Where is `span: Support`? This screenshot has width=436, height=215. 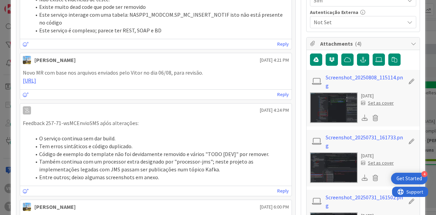
span: Support is located at coordinates (23, 5).